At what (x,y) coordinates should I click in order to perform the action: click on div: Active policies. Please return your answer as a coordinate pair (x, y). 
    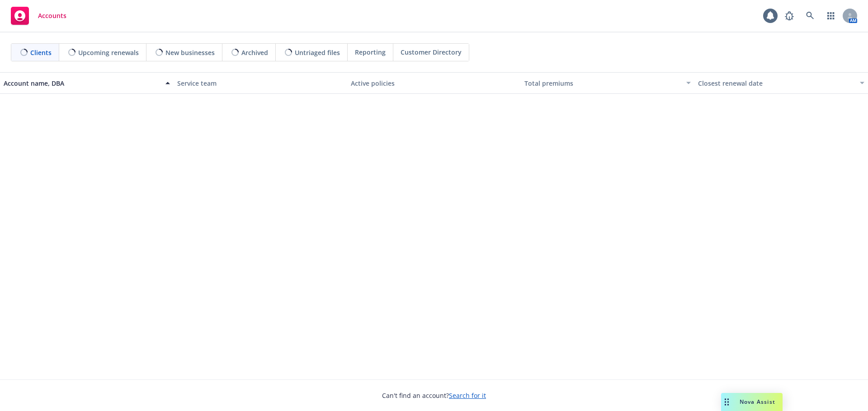
    Looking at the image, I should click on (434, 83).